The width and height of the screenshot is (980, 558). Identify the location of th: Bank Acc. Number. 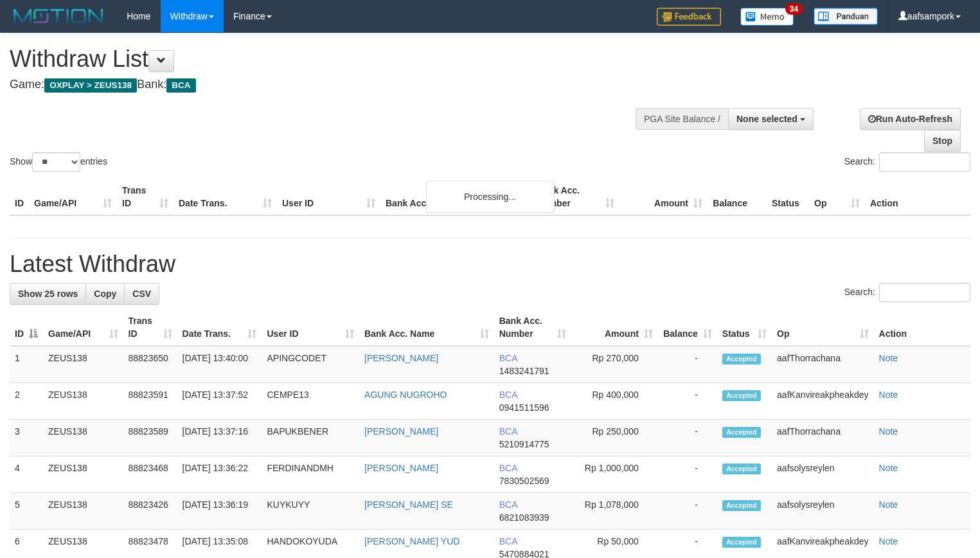
(575, 197).